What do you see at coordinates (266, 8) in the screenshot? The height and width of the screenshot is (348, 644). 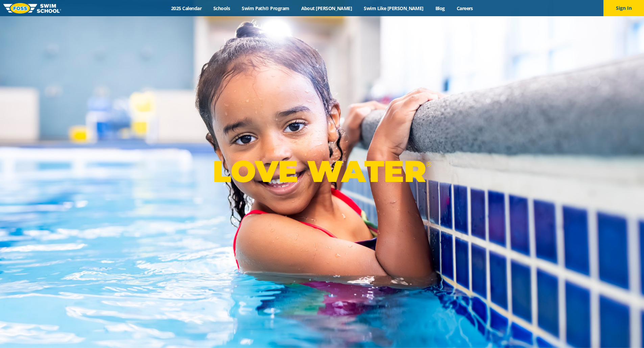 I see `a: Swim Path® Program` at bounding box center [266, 8].